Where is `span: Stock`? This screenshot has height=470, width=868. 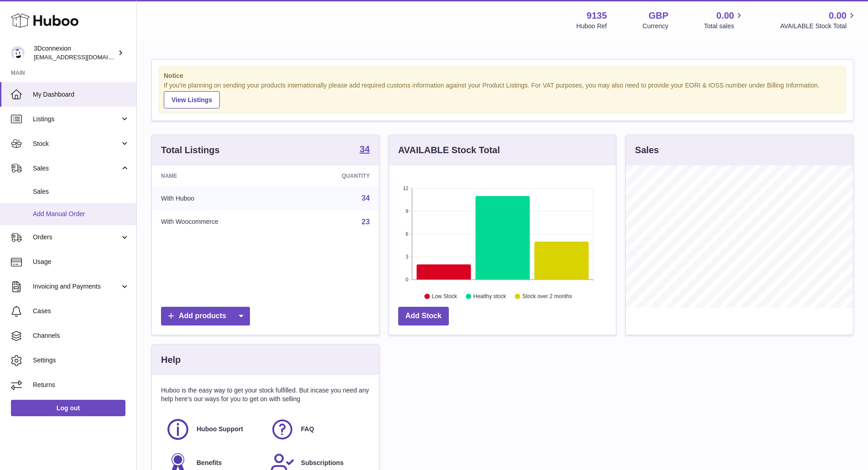
span: Stock is located at coordinates (76, 144).